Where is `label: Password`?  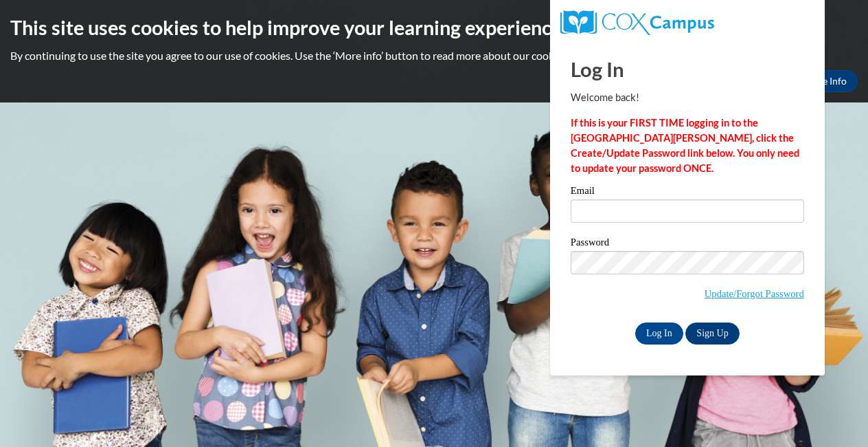
label: Password is located at coordinates (688, 244).